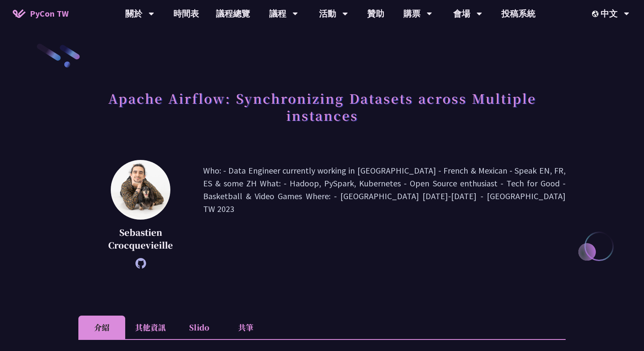 This screenshot has width=644, height=351. Describe the element at coordinates (19, 14) in the screenshot. I see `img: Home icon of PyCon TW 2025` at that location.